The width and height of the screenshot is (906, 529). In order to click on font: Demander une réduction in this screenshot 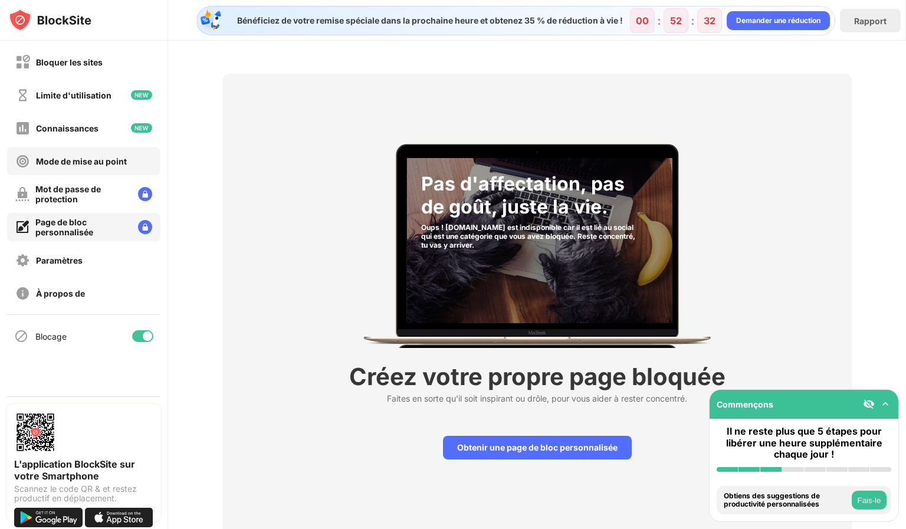, I will do `click(778, 20)`.